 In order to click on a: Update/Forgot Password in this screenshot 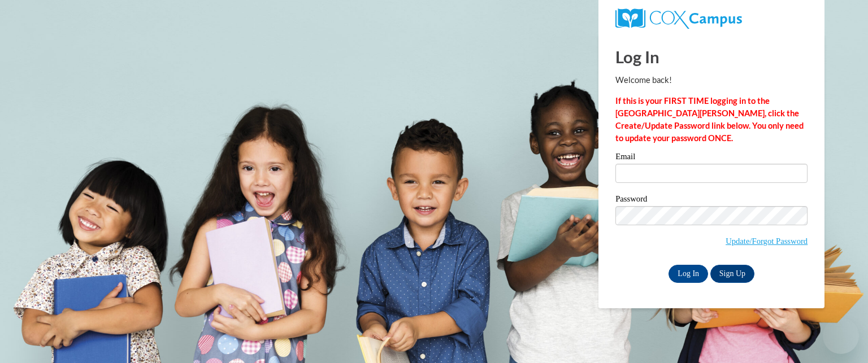, I will do `click(766, 242)`.